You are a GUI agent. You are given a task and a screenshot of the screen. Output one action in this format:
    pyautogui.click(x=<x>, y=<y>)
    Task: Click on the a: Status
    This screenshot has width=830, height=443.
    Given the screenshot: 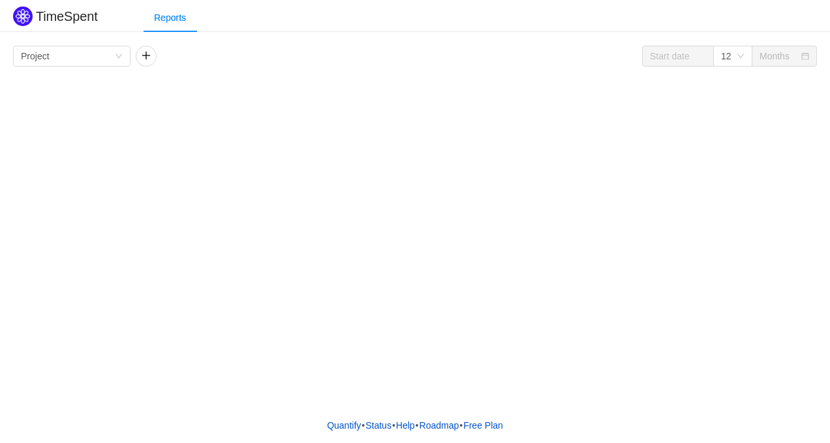 What is the action you would take?
    pyautogui.click(x=378, y=425)
    